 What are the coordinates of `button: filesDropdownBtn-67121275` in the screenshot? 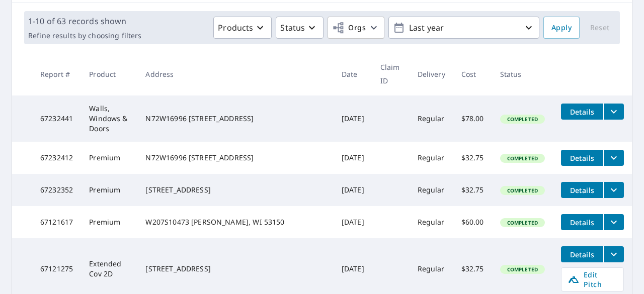 It's located at (613, 255).